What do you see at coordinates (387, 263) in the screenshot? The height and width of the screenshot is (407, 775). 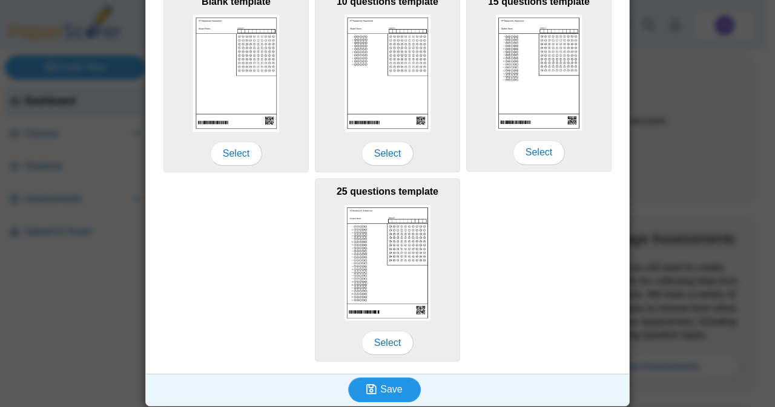 I see `img: scan_sheet_25_questions.png` at bounding box center [387, 263].